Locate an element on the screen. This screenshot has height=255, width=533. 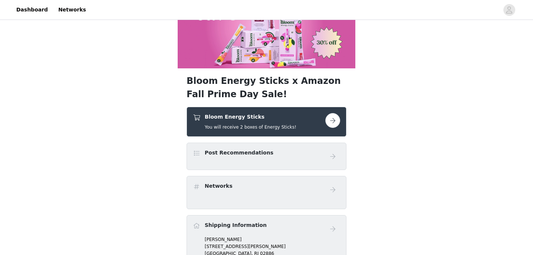
div: avatar is located at coordinates (509, 10).